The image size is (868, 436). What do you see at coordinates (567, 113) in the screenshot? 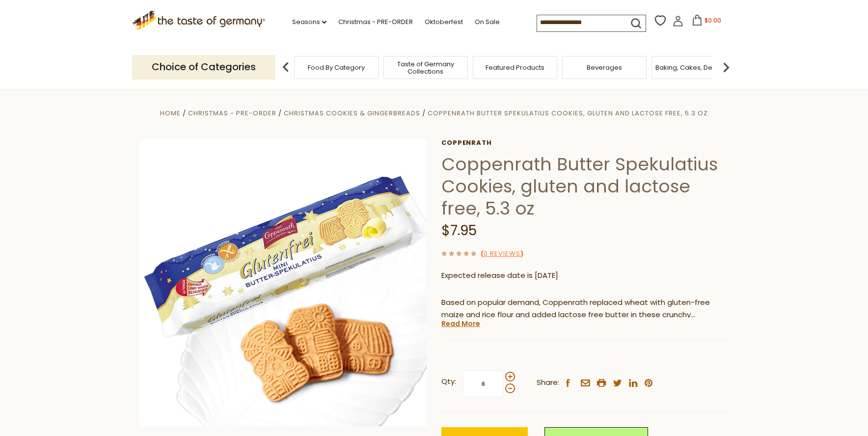
I see `a: Coppenrath Butter Spekulatius Cookies, gluten and lactose free, 5.3 oz` at bounding box center [567, 113].